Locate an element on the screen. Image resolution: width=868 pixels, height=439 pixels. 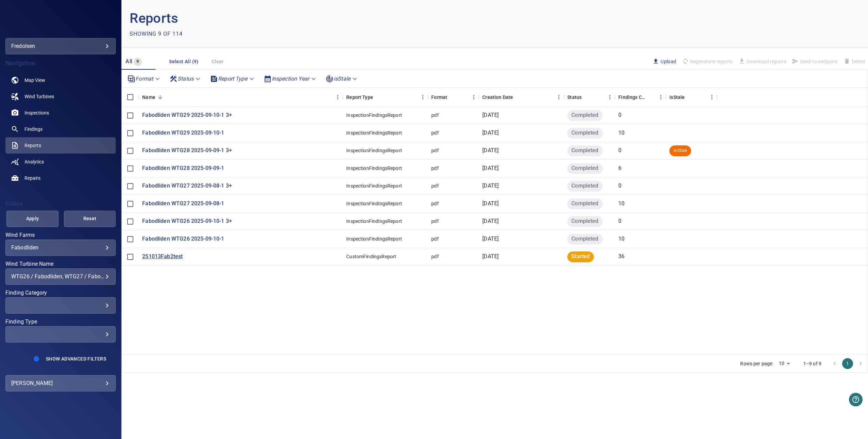
p: 251013Fab2test is located at coordinates (162, 257).